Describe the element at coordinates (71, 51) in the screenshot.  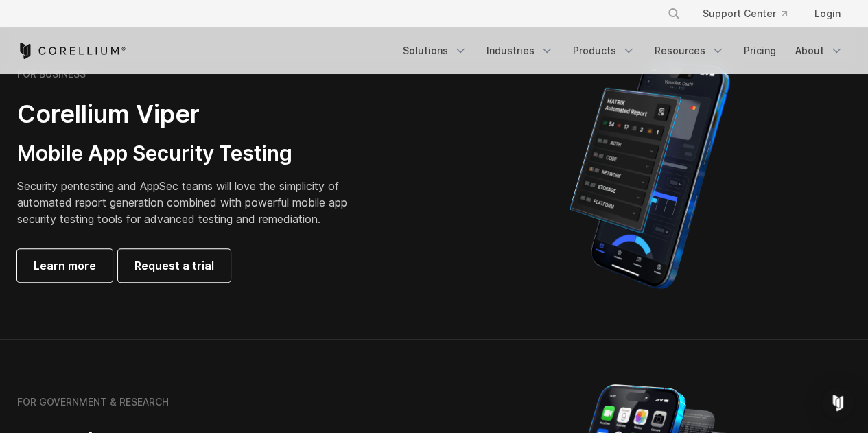
I see `a: Corellium Home` at that location.